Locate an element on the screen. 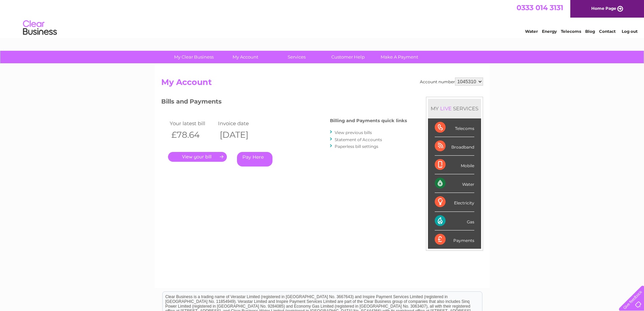  th: £78.64 is located at coordinates (193, 135).